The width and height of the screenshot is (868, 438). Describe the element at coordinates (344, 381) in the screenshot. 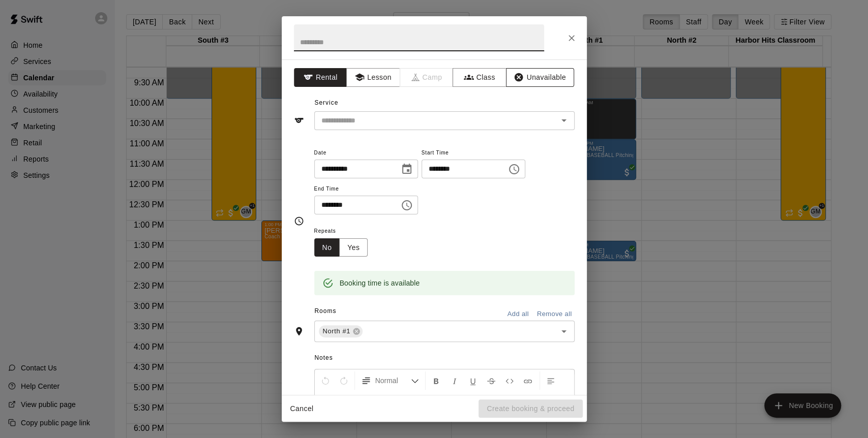

I see `button: Redo` at that location.